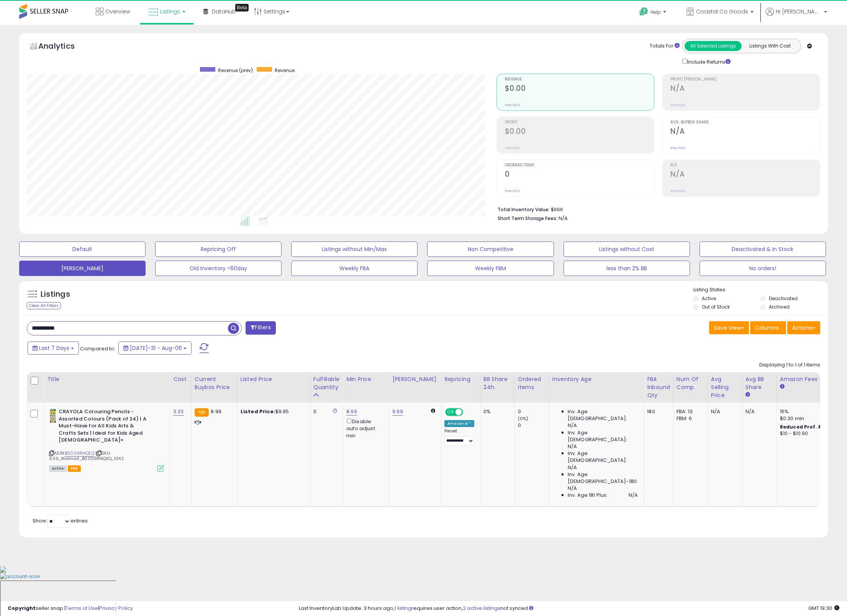  Describe the element at coordinates (460, 379) in the screenshot. I see `div: Repricing` at that location.